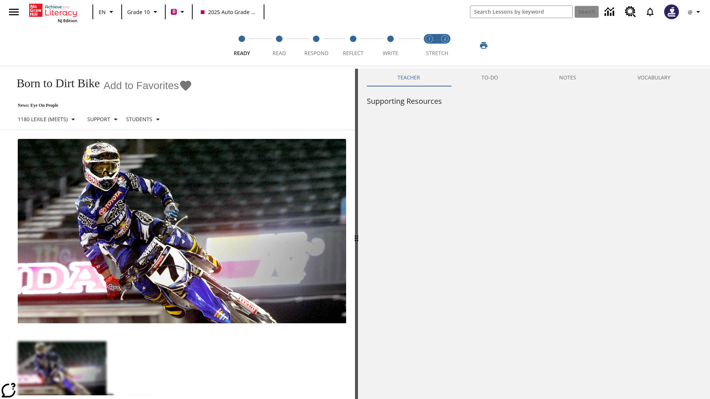 The width and height of the screenshot is (710, 399). What do you see at coordinates (316, 53) in the screenshot?
I see `span: Respond` at bounding box center [316, 53].